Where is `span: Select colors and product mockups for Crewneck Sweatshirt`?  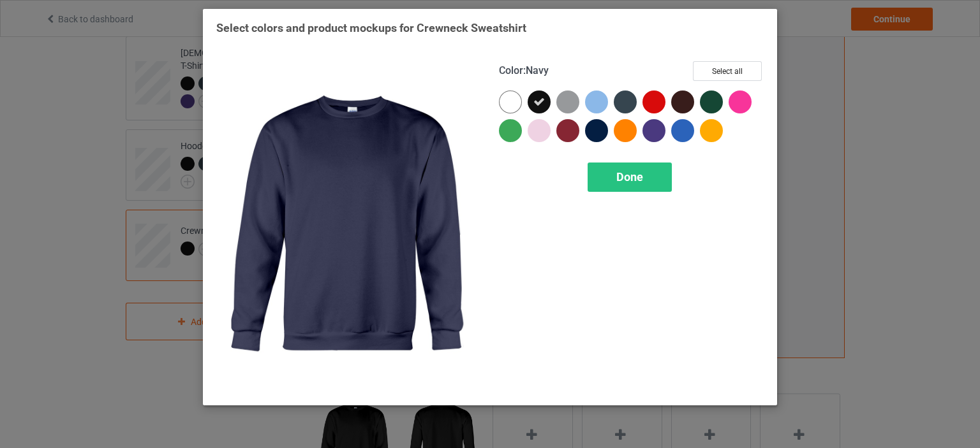
span: Select colors and product mockups for Crewneck Sweatshirt is located at coordinates (371, 28).